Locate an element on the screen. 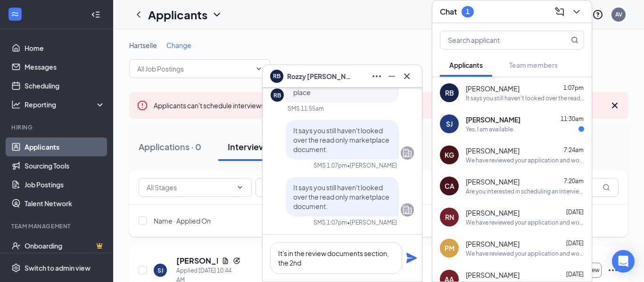  a: ChevronLeft is located at coordinates (138, 14).